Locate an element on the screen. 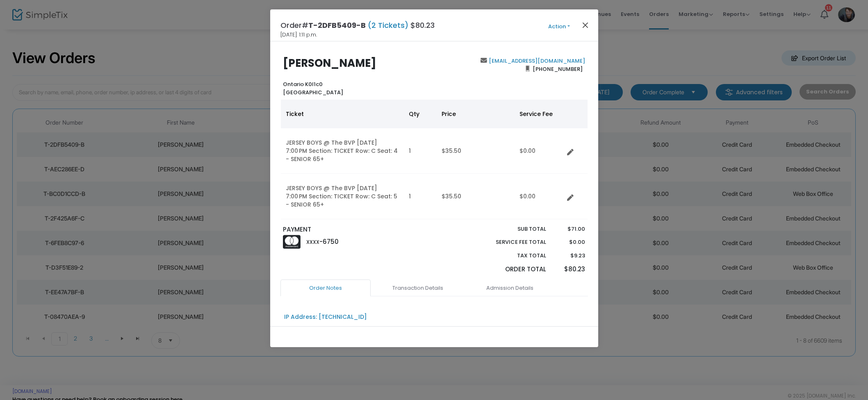  span: -6750 is located at coordinates (329, 241).